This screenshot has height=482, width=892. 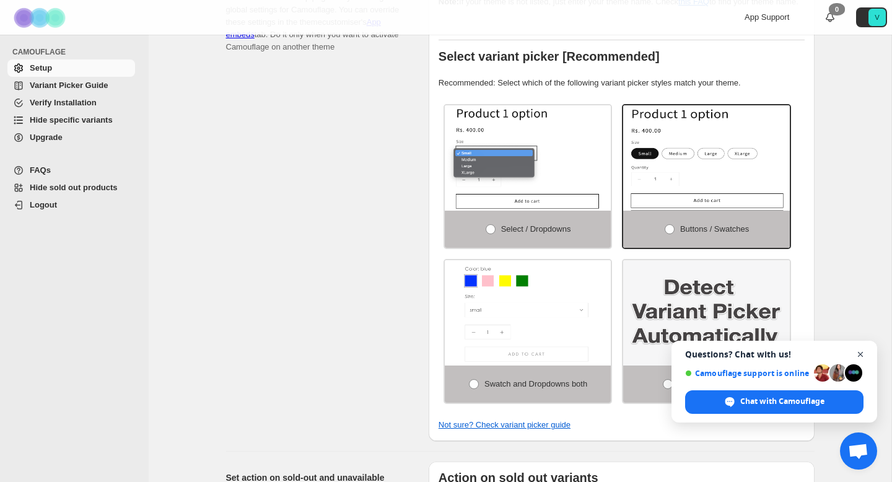 I want to click on b: Select variant picker [Recommended], so click(x=549, y=56).